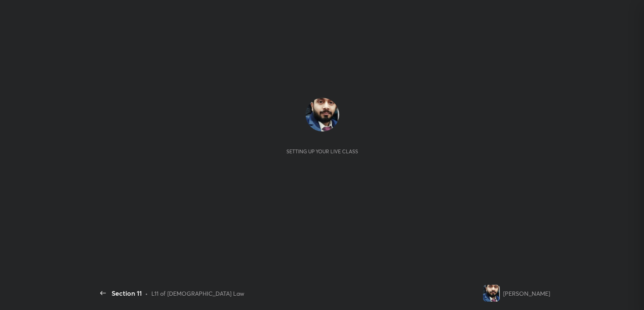  I want to click on div: Setting up your live class, so click(322, 151).